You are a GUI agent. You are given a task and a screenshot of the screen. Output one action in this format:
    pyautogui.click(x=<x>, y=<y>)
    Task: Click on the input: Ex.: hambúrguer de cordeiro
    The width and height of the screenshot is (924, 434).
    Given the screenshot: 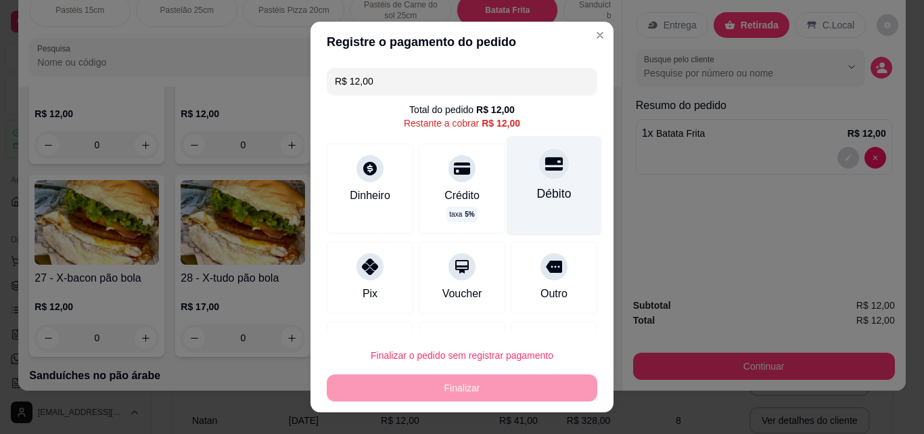 What is the action you would take?
    pyautogui.click(x=462, y=81)
    